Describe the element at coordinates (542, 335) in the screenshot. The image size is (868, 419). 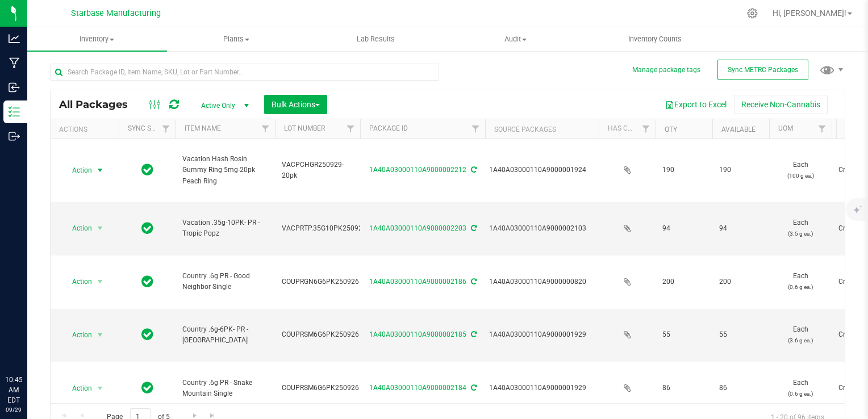
I see `div: Value 1: 1A40A03000110A9000001929` at that location.